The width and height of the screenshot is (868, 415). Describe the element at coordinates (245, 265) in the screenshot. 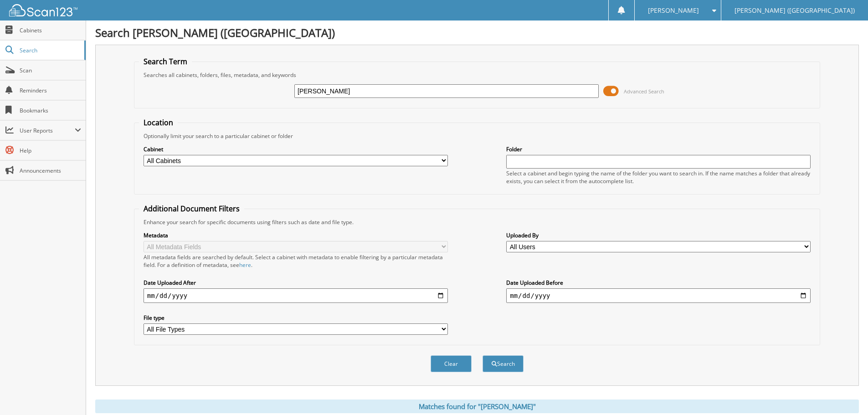

I see `a: here` at that location.